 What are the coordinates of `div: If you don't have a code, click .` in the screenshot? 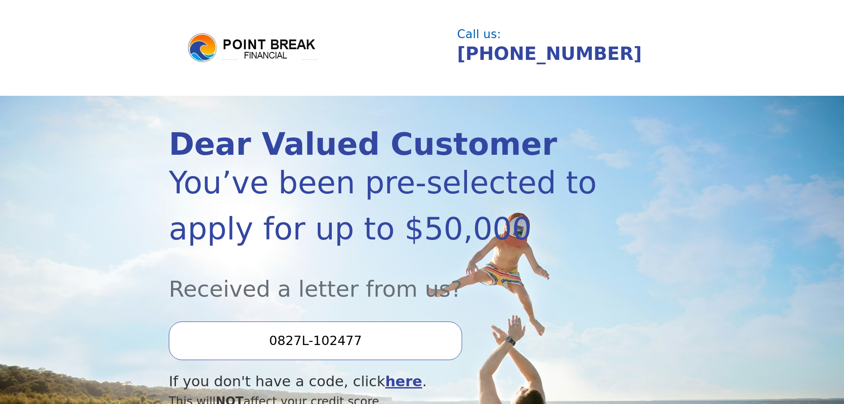 It's located at (384, 381).